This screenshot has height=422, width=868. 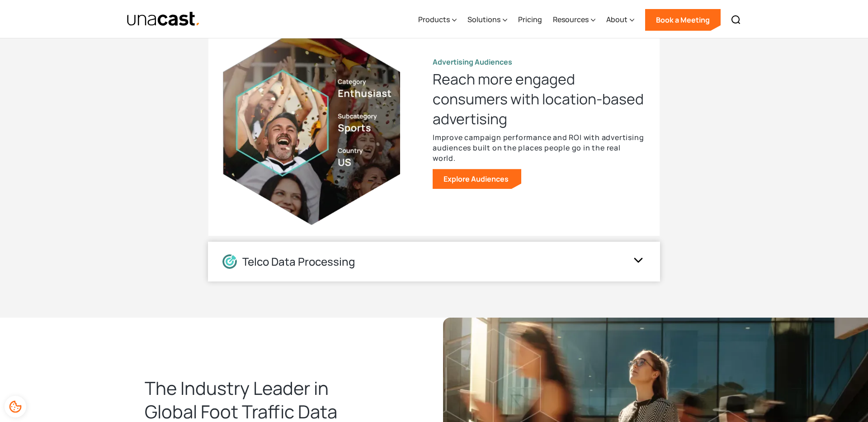 I want to click on strong: Advertising Audiences, so click(x=472, y=62).